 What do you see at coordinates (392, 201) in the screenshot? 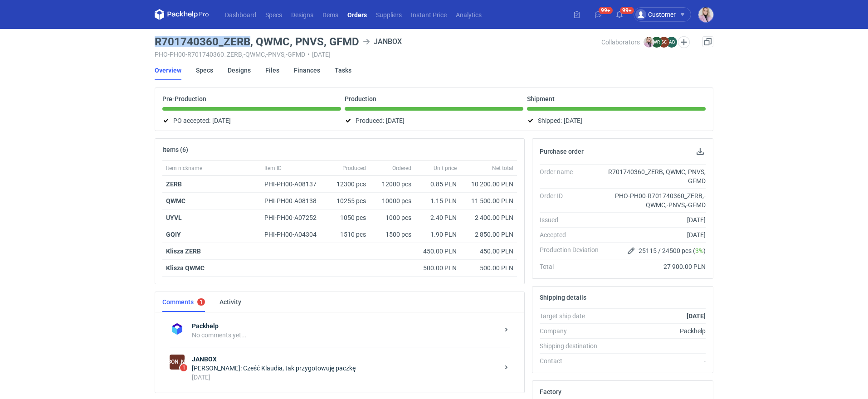
I see `div: 10000 pcs` at bounding box center [392, 201].